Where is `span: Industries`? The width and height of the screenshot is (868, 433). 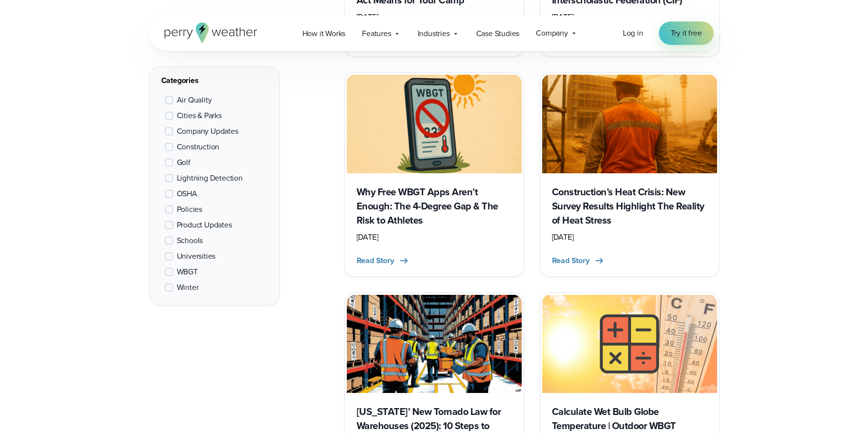
span: Industries is located at coordinates (434, 34).